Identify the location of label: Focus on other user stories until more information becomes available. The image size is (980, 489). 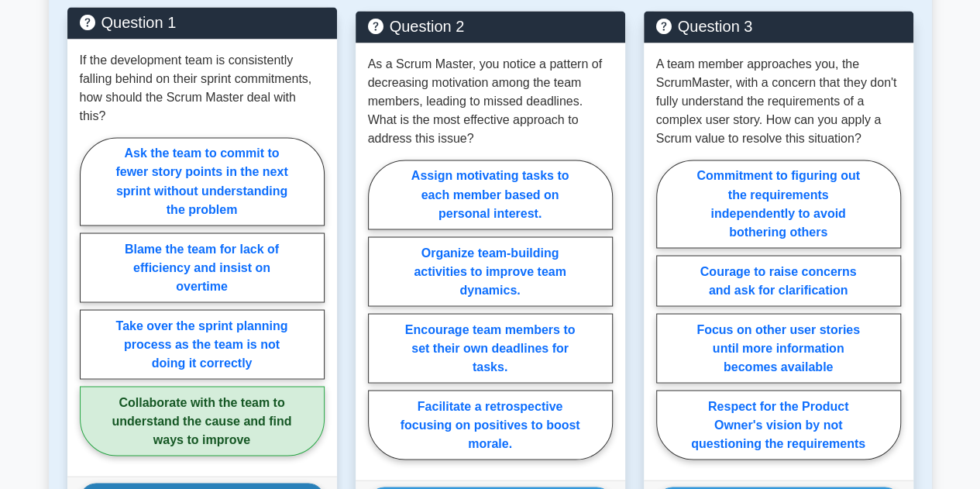
(779, 348).